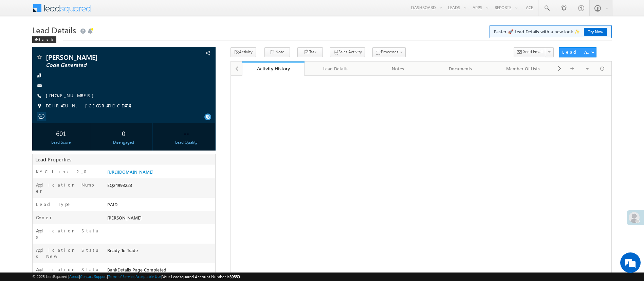 The width and height of the screenshot is (644, 281). I want to click on label: Owner, so click(44, 218).